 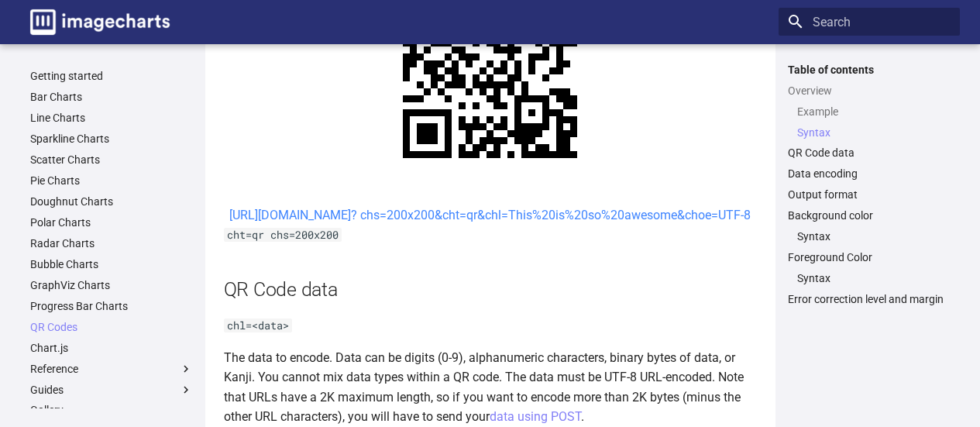 What do you see at coordinates (112, 223) in the screenshot?
I see `a: Polar Charts` at bounding box center [112, 223].